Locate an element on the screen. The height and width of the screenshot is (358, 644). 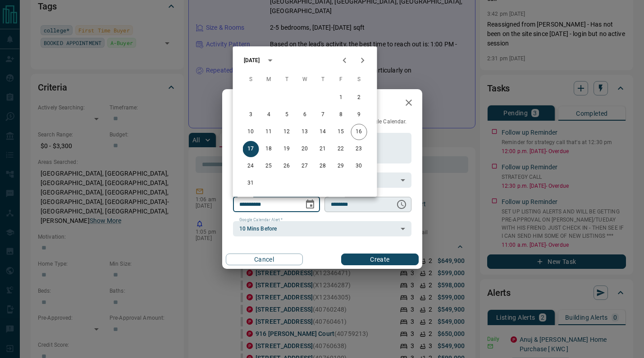
span: Wednesday is located at coordinates (305, 79).